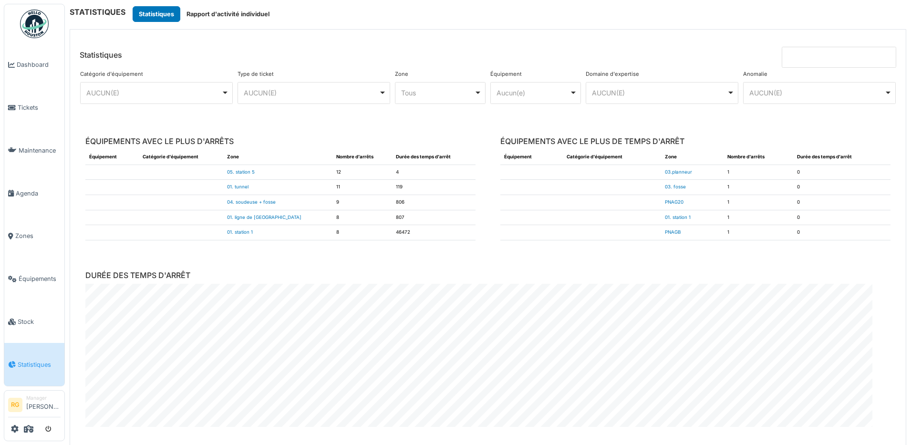 This screenshot has width=911, height=445. Describe the element at coordinates (40, 279) in the screenshot. I see `span: Équipements` at that location.